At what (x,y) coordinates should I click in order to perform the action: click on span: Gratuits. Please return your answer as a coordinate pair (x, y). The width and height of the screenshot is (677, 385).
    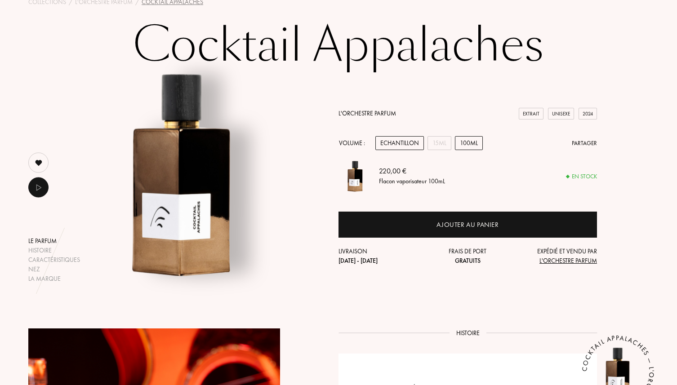
    Looking at the image, I should click on (467, 261).